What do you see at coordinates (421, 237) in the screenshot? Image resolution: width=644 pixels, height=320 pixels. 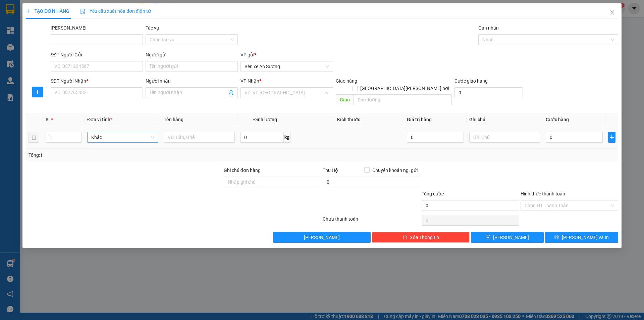 I see `button: deleteXóa Thông tin` at bounding box center [421, 237].